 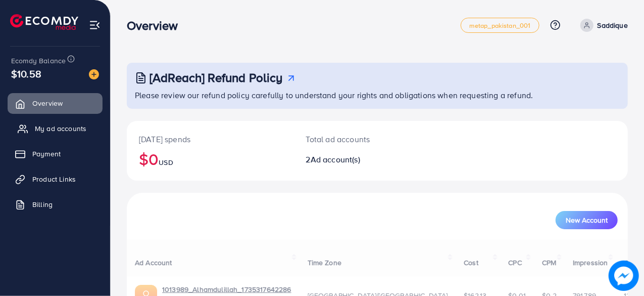 What do you see at coordinates (379, 95) in the screenshot?
I see `p: Please review our refund policy carefully to understand your rights and obligations when requesti...` at bounding box center [379, 95].